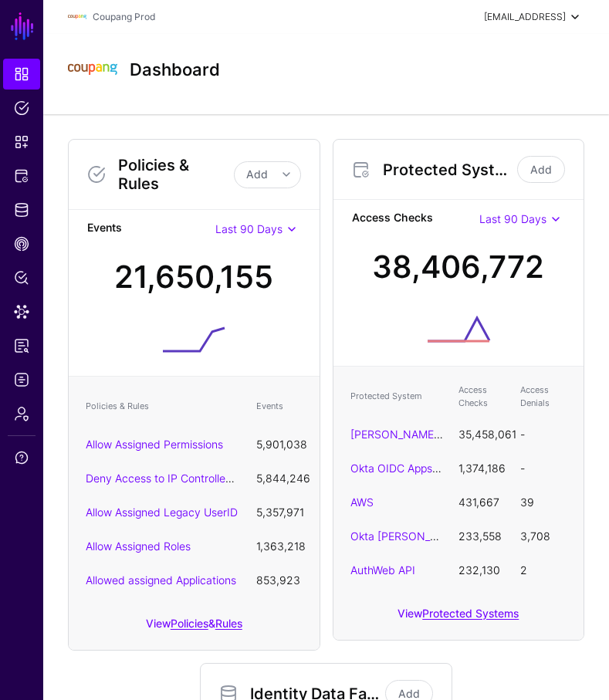 The image size is (609, 700). What do you see at coordinates (161, 579) in the screenshot?
I see `a: Allowed assigned Applications` at bounding box center [161, 579].